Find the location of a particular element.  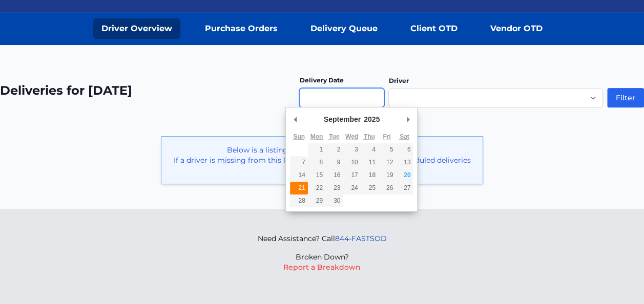

abbr: Wednesday is located at coordinates (351, 137).